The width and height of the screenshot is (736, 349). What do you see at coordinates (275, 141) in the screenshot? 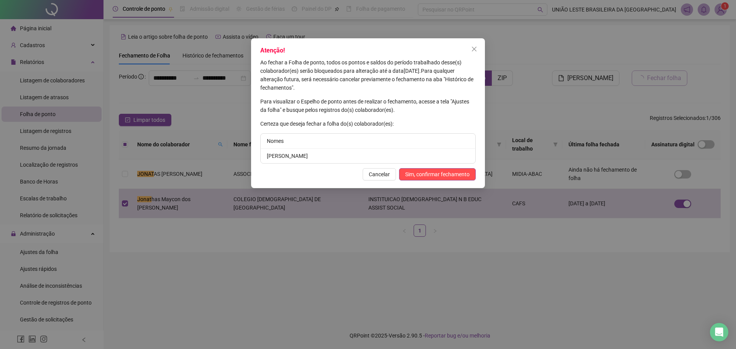
I see `span: Nomes` at bounding box center [275, 141].